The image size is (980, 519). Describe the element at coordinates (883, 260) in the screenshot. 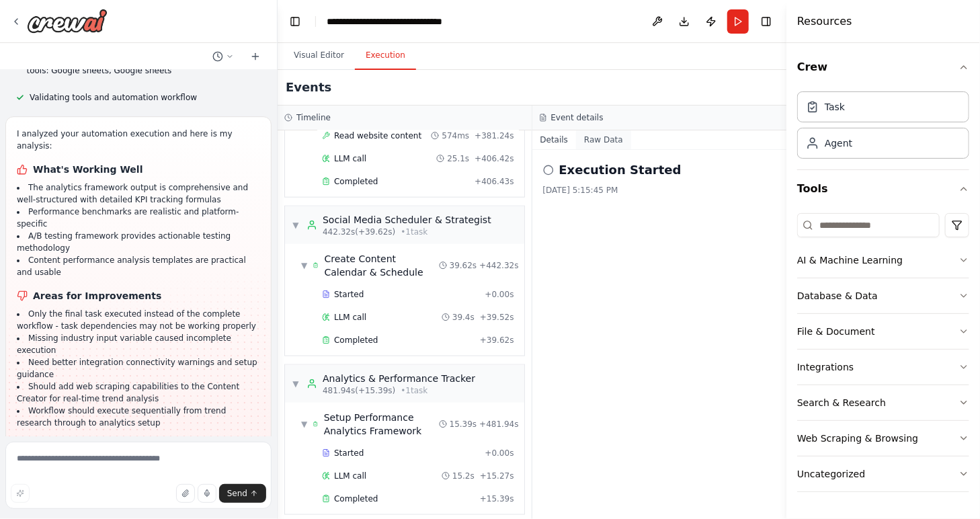

I see `button: AI & Machine Learning` at that location.